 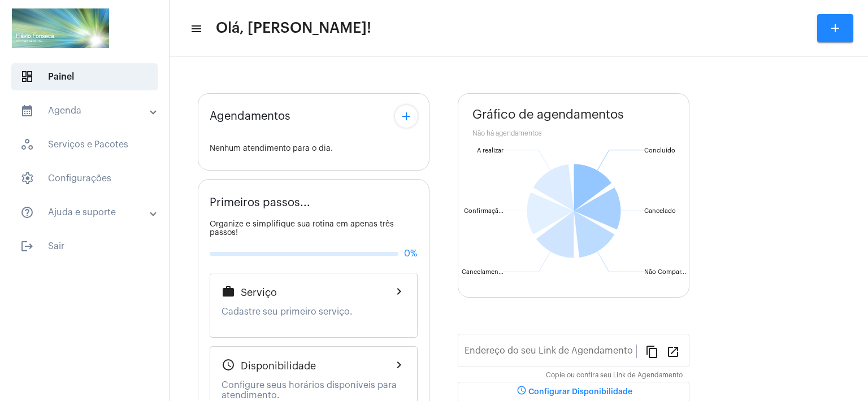 What do you see at coordinates (652, 351) in the screenshot?
I see `mat-icon: content_copy` at bounding box center [652, 351].